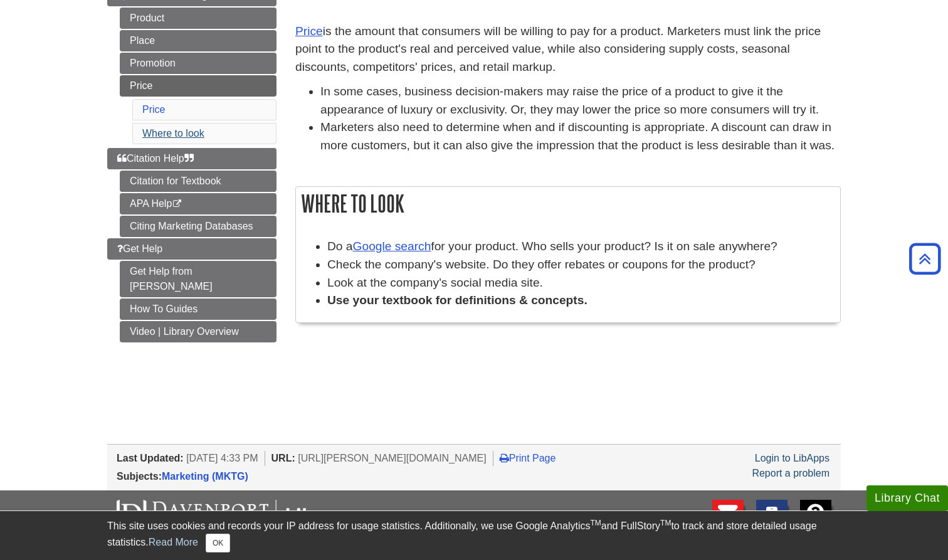  Describe the element at coordinates (728, 521) in the screenshot. I see `a: E-mail` at that location.